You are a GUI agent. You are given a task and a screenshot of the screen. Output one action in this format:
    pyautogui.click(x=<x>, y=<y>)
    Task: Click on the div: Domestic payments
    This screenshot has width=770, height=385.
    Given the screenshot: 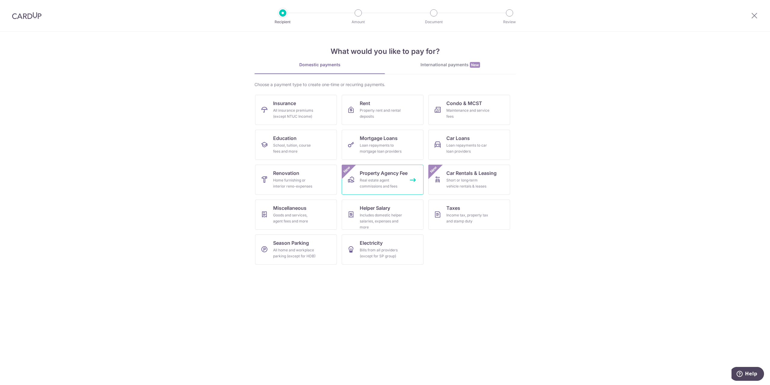 What is the action you would take?
    pyautogui.click(x=320, y=65)
    